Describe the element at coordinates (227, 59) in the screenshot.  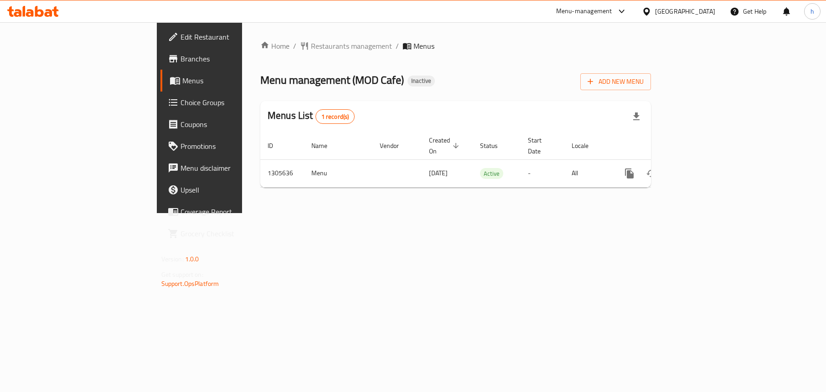
I see `a: Branches` at that location.